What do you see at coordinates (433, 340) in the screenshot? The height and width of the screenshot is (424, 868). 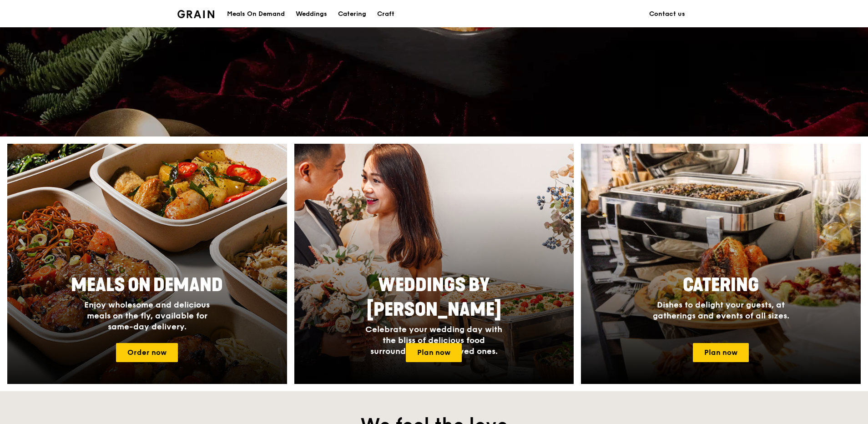 I see `span: Celebrate your wedding day with the bliss of delicious food surrounded by your loved ones.` at bounding box center [433, 340].